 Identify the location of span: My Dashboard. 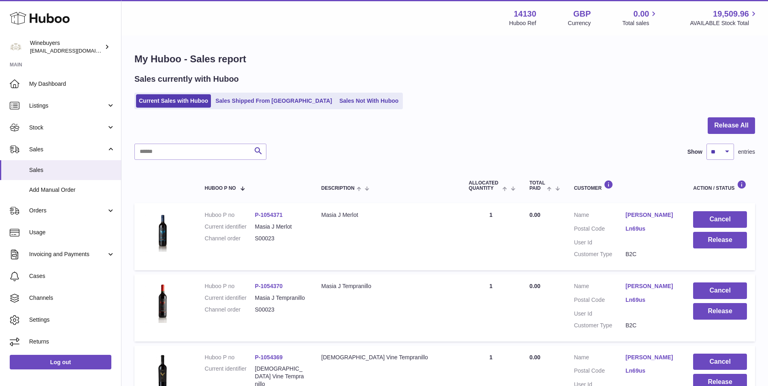
(72, 84).